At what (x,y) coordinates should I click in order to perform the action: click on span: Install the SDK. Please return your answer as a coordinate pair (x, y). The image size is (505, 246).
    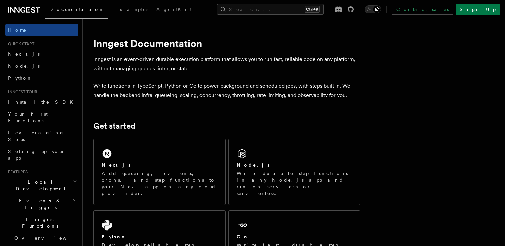
    Looking at the image, I should click on (42, 102).